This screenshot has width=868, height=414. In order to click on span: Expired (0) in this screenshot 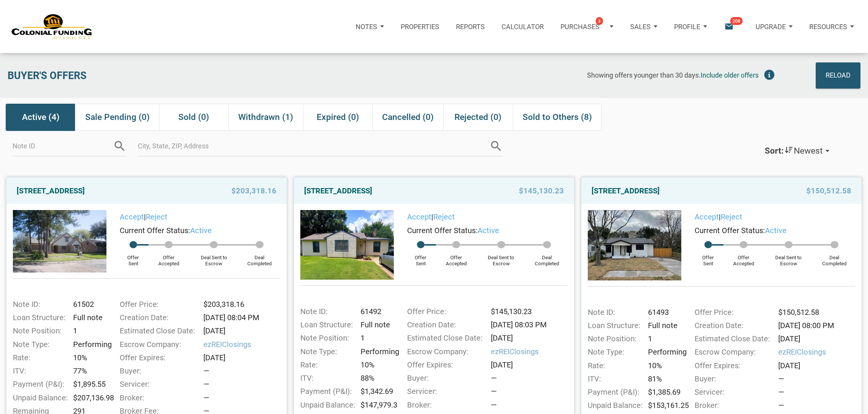, I will do `click(338, 117)`.